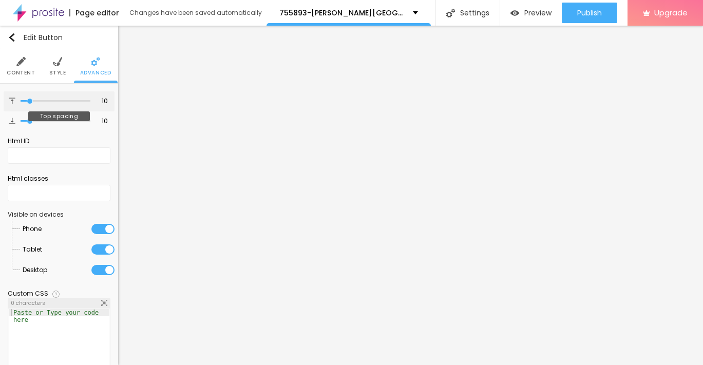 The height and width of the screenshot is (365, 703). What do you see at coordinates (671, 12) in the screenshot?
I see `span: Upgrade` at bounding box center [671, 12].